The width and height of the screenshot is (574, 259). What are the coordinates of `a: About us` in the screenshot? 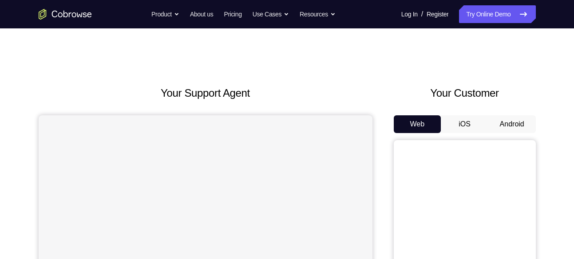 It's located at (202, 14).